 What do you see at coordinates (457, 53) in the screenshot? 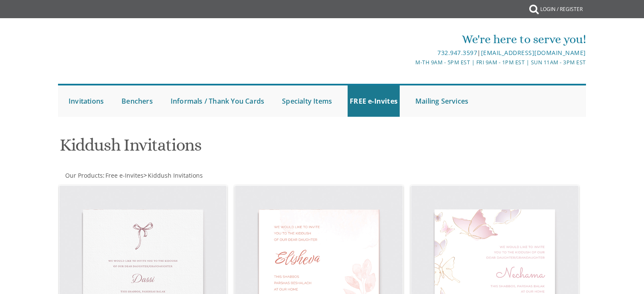
I see `a: 732.947.3597` at bounding box center [457, 53].